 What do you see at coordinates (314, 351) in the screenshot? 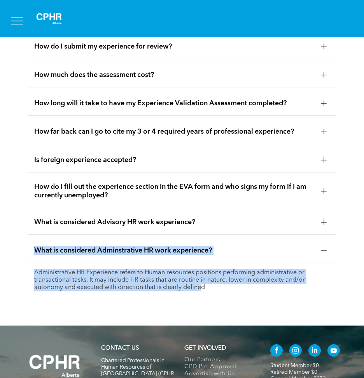
I see `a: linkedin` at bounding box center [314, 351].